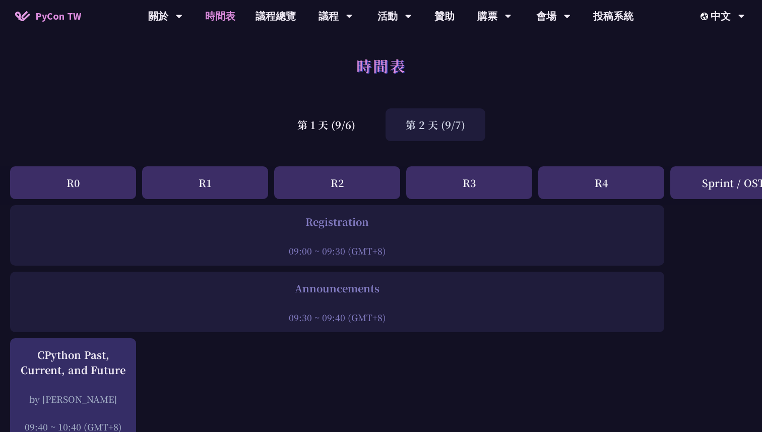 This screenshot has width=762, height=432. I want to click on span: PyCon TW, so click(58, 16).